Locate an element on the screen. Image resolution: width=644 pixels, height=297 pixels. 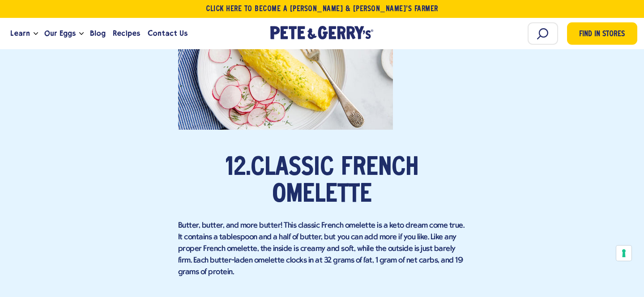
button: Your consent preferences for tracking technologies is located at coordinates (624, 253).